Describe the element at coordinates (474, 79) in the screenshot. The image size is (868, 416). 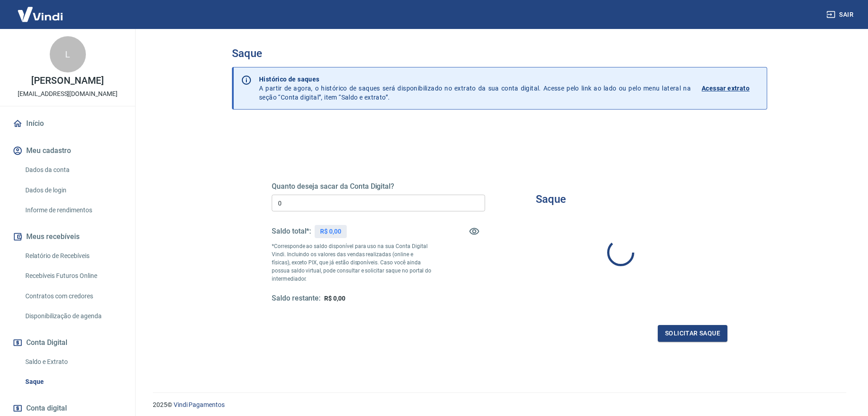
I see `p: Histórico de saques` at that location.